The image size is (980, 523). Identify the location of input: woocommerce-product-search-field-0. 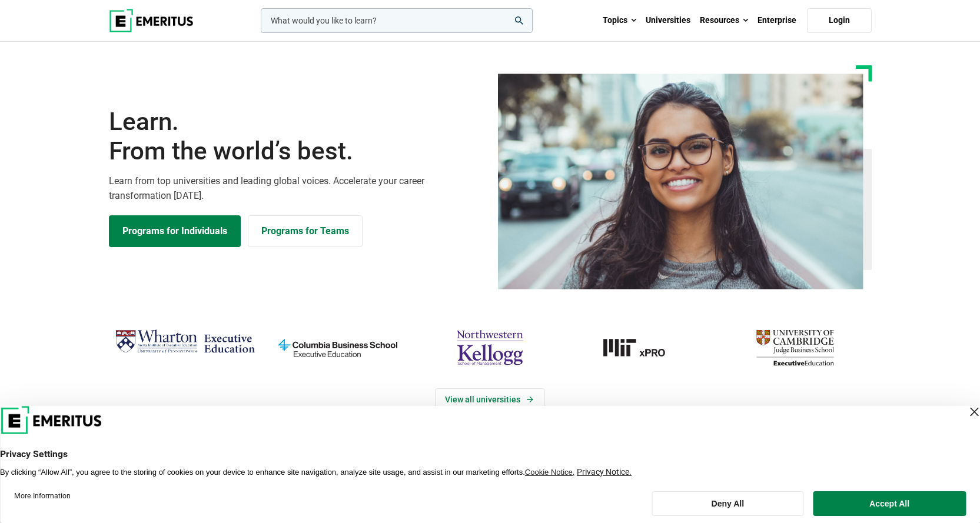
(397, 20).